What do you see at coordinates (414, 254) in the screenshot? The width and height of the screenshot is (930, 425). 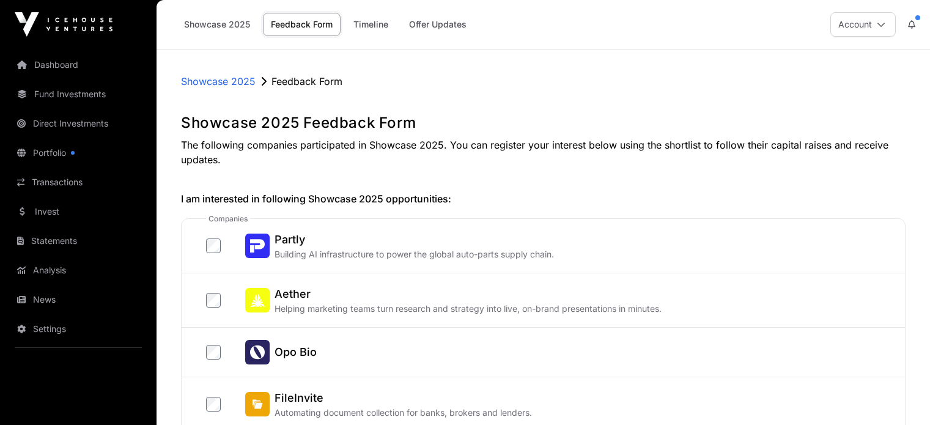 I see `p: Building AI infrastructure to power the global auto-parts supply chain.` at bounding box center [414, 254].